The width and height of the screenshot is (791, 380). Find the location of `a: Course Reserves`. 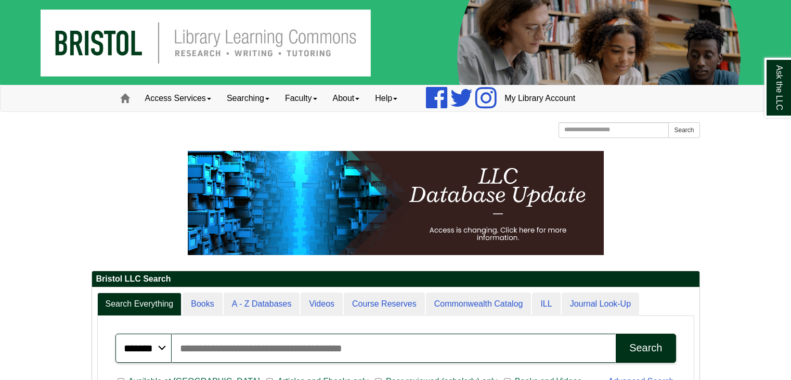

a: Course Reserves is located at coordinates (384, 304).